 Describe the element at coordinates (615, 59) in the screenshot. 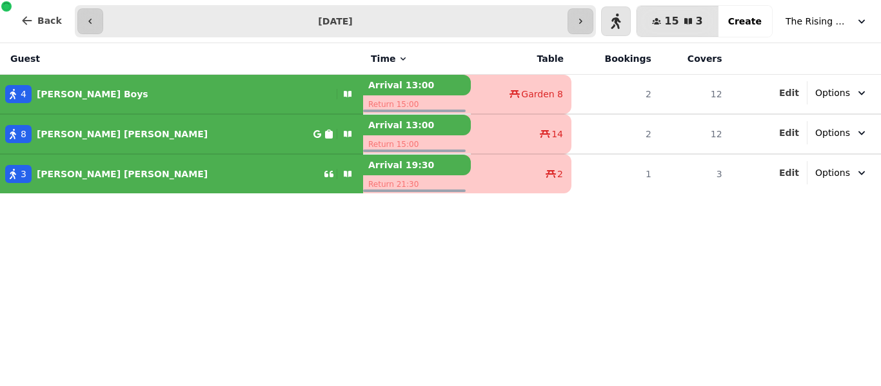

I see `th: Bookings` at that location.